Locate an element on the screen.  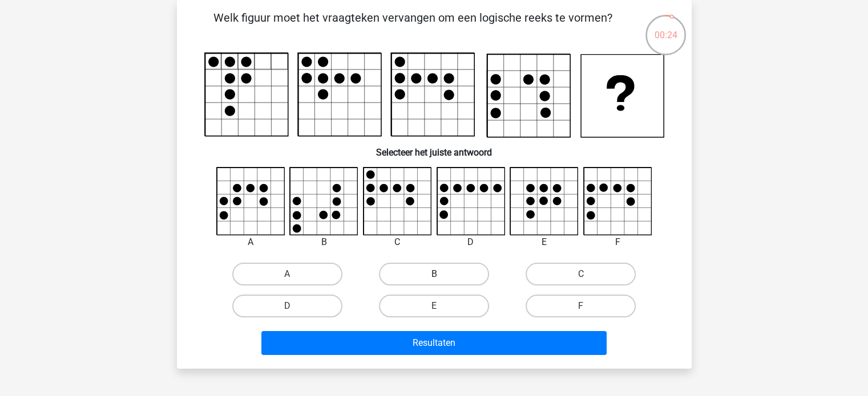
div: A is located at coordinates (251, 242).